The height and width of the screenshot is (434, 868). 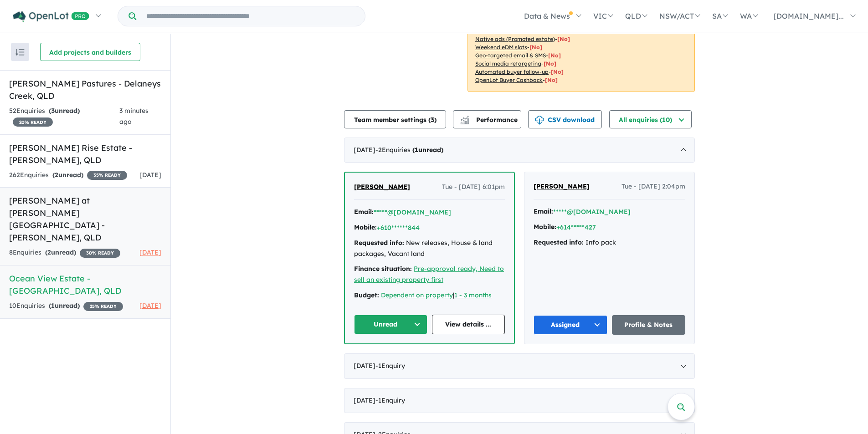 I want to click on u: Weekend eDM slots, so click(x=501, y=47).